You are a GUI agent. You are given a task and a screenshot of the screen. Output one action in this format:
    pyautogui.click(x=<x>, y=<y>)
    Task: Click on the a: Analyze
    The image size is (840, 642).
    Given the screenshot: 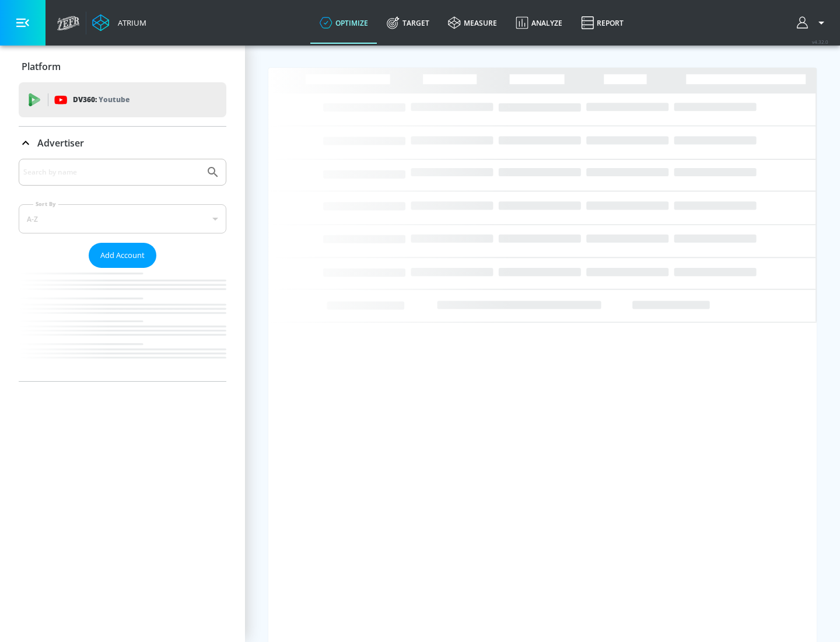 What is the action you would take?
    pyautogui.click(x=539, y=23)
    